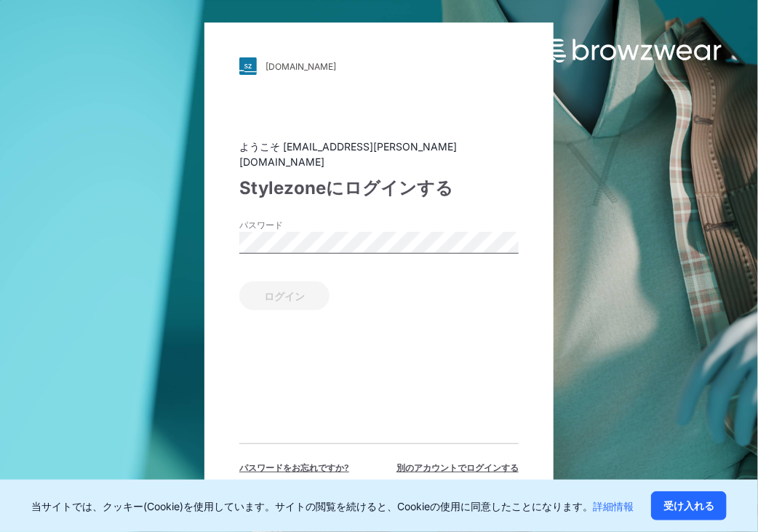 The image size is (758, 532). What do you see at coordinates (248, 66) in the screenshot?
I see `img: svg+xml;base64,PHN2ZyB3aWR0aD0iMjgiIGhlaWdodD0iMjgiIHZpZXdCb3g9IjAgMCAyOCAyOCIgZmlsbD0ibm9uZSIgeG...` at bounding box center [248, 66].